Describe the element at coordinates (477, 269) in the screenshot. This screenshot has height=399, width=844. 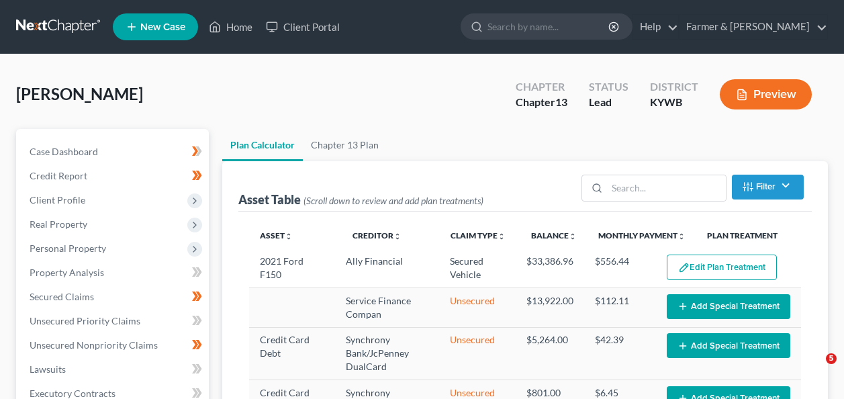
I see `td: Secured Vehicle` at that location.